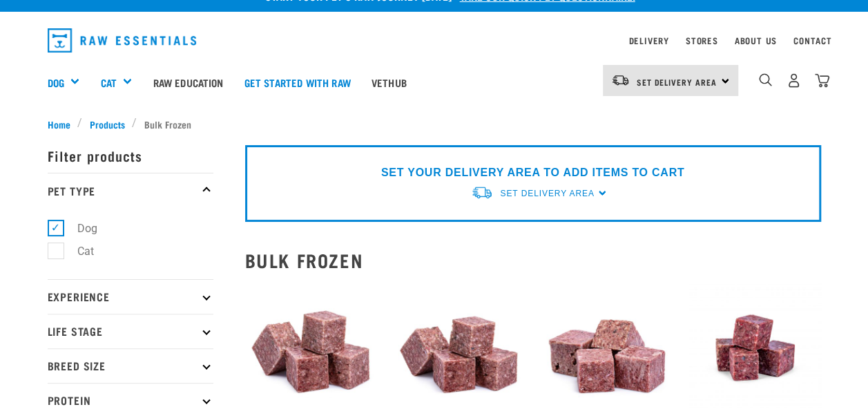 Image resolution: width=868 pixels, height=416 pixels. Describe the element at coordinates (122, 40) in the screenshot. I see `img: Raw Essentials Logo` at that location.